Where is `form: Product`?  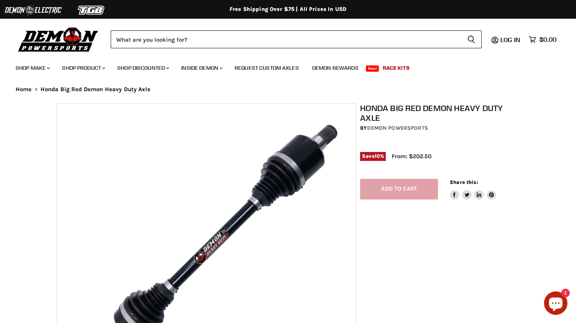
form: Product is located at coordinates (296, 39).